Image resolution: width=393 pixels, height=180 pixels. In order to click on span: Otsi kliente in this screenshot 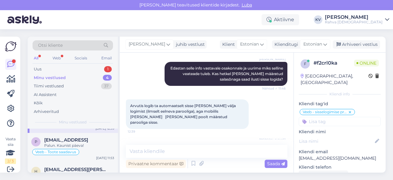, I will do `click(50, 45)`.